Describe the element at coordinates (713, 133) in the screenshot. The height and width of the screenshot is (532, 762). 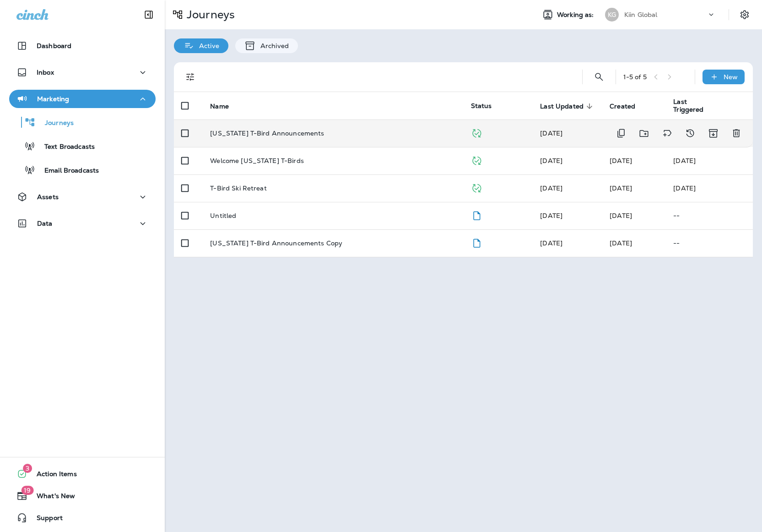
I see `button: Archive` at that location.